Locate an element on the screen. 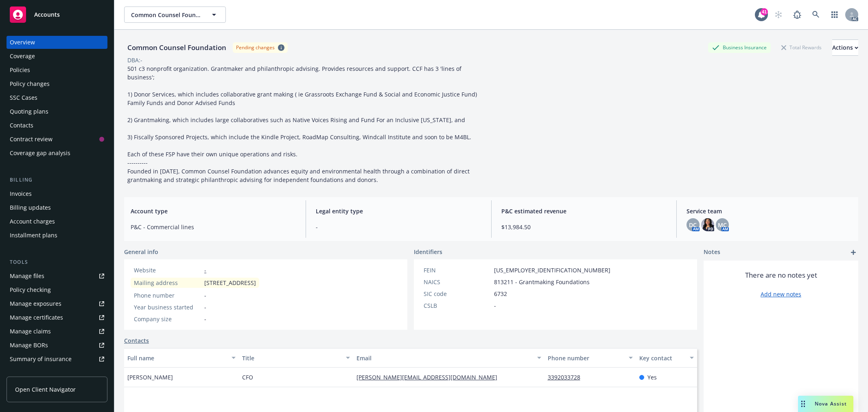 The height and width of the screenshot is (412, 868). div: Total Rewards is located at coordinates (802, 47).